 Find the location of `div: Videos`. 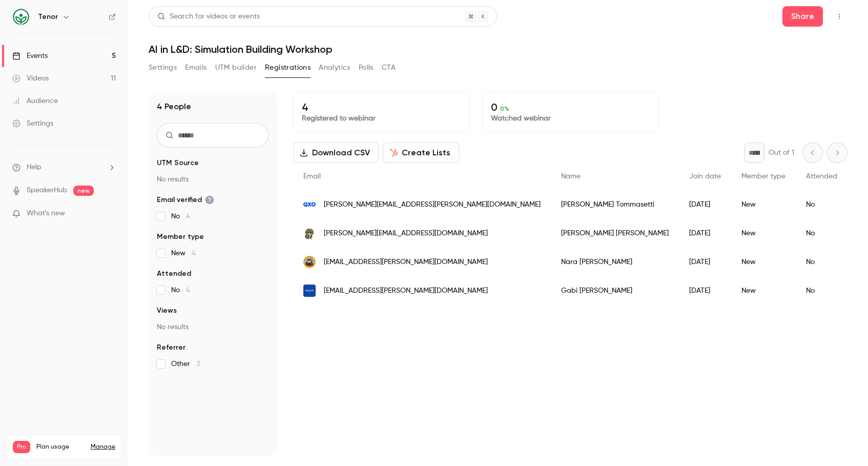

div: Videos is located at coordinates (30, 78).